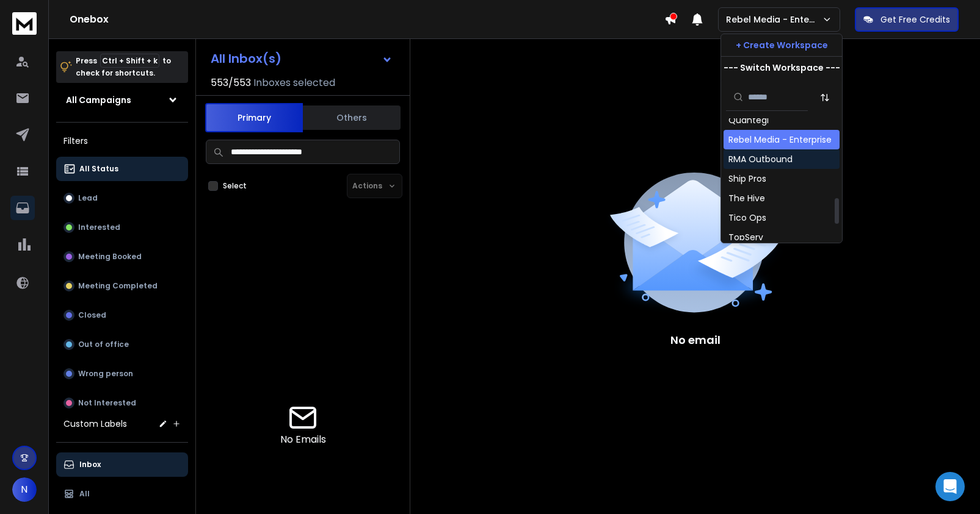 This screenshot has width=980, height=514. I want to click on p: No email, so click(696, 340).